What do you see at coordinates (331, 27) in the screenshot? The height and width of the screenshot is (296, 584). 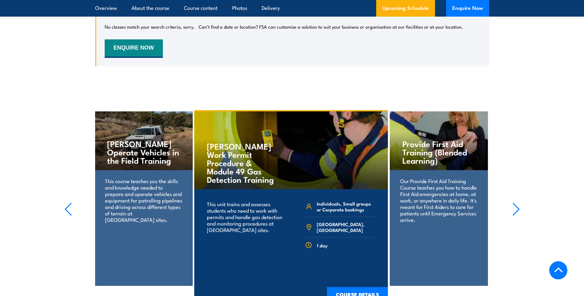 I see `p: Can’t find a date or location? FSA can customise a solution to suit your business or organisation...` at bounding box center [331, 27].